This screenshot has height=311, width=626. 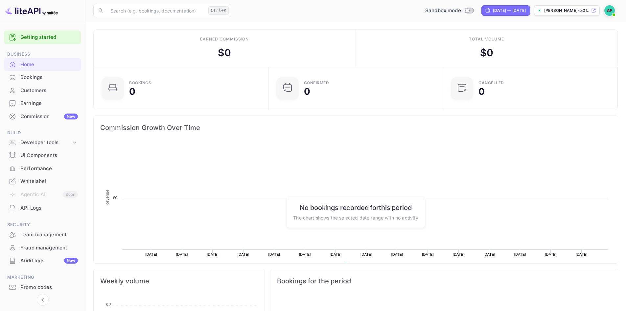 I want to click on a: CommissionNew, so click(x=42, y=116).